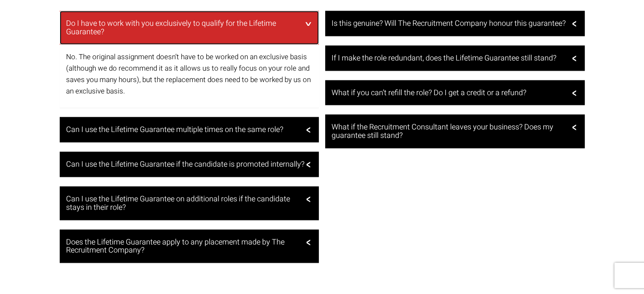 The image size is (644, 294). I want to click on h3: Is this genuine? Will The Recruitment Company honour this guarantee?, so click(454, 24).